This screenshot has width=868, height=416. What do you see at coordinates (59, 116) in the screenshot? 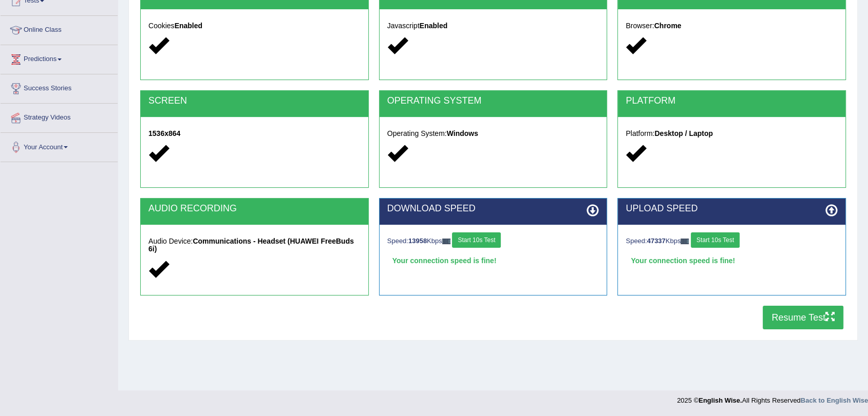
I see `a: Strategy Videos` at bounding box center [59, 116].